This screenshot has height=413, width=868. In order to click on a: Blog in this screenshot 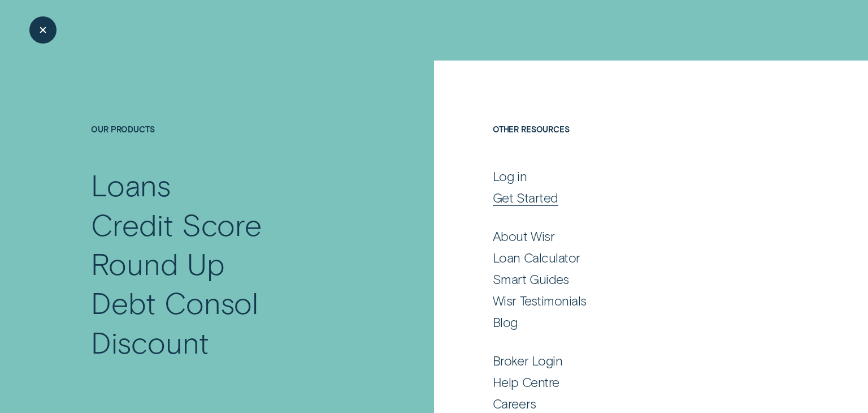, I will do `click(635, 322)`.